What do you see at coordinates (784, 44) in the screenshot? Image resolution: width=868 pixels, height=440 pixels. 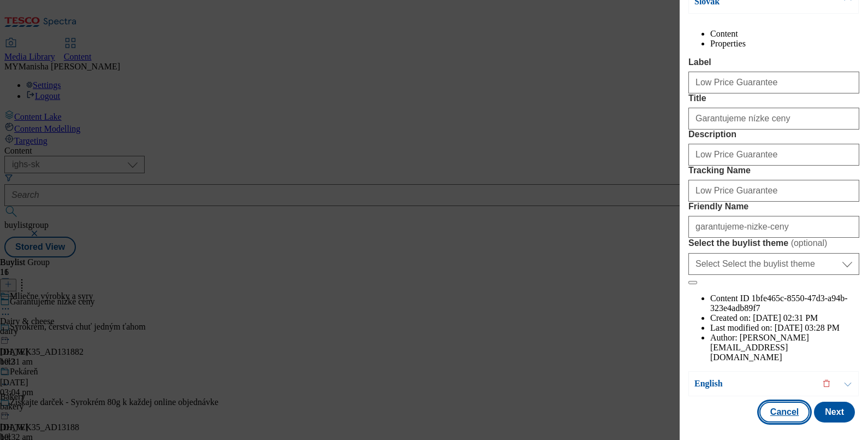 I see `li: Properties` at bounding box center [784, 44].